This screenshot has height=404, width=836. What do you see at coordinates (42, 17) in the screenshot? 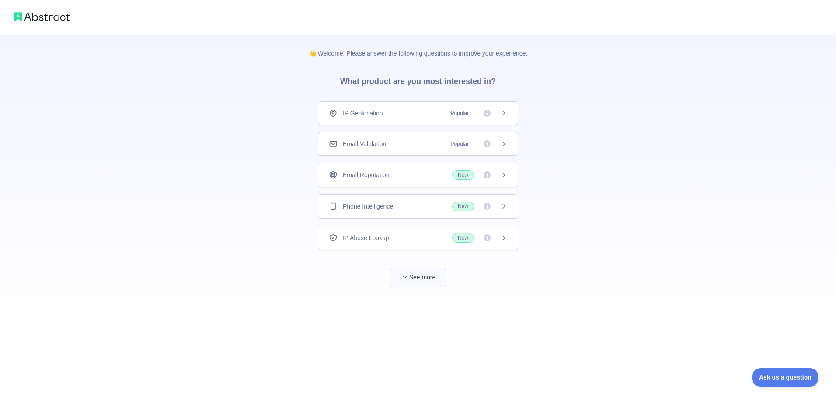
I see `img: Abstract logo` at bounding box center [42, 17].